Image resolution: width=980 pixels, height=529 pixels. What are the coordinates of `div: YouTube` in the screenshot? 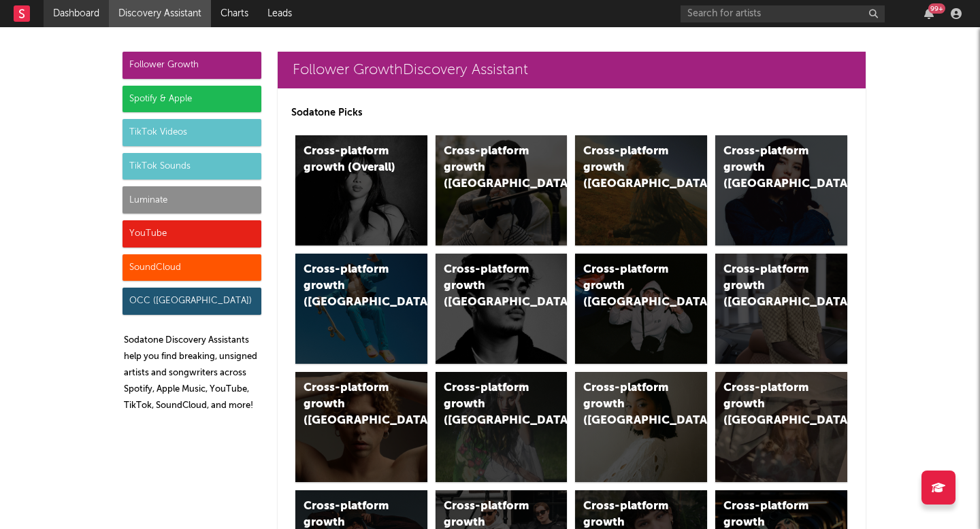 It's located at (192, 234).